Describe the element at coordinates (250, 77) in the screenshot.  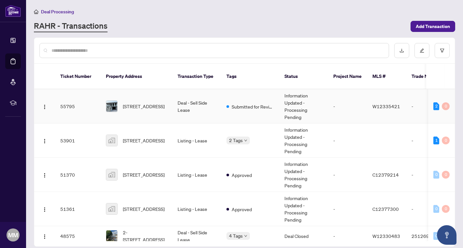
I see `th: Tags` at that location.